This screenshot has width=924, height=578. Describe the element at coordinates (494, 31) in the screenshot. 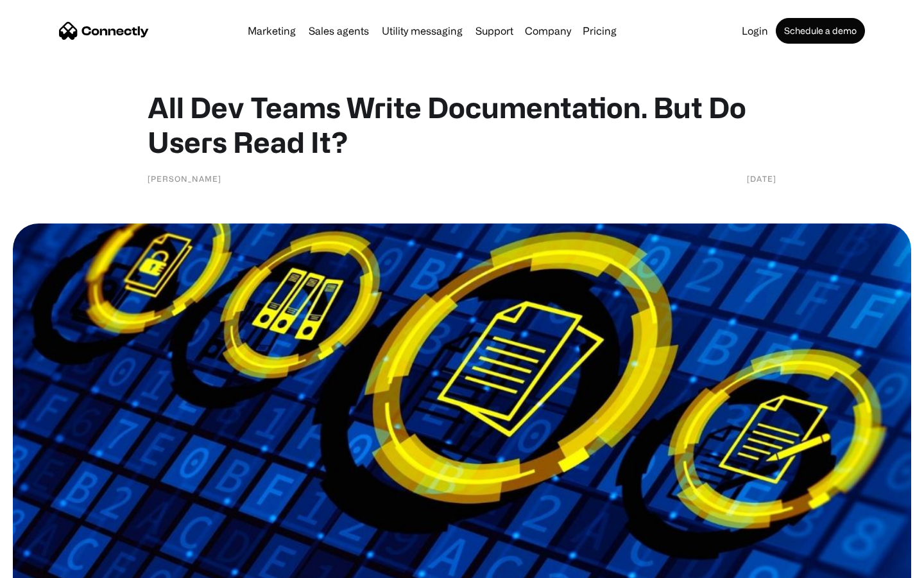

I see `a: Support` at that location.